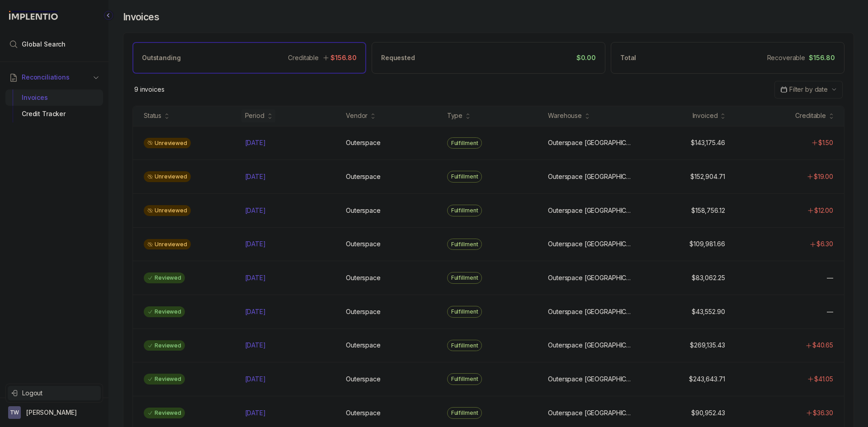 The image size is (868, 427). Describe the element at coordinates (628, 58) in the screenshot. I see `p: Total` at that location.